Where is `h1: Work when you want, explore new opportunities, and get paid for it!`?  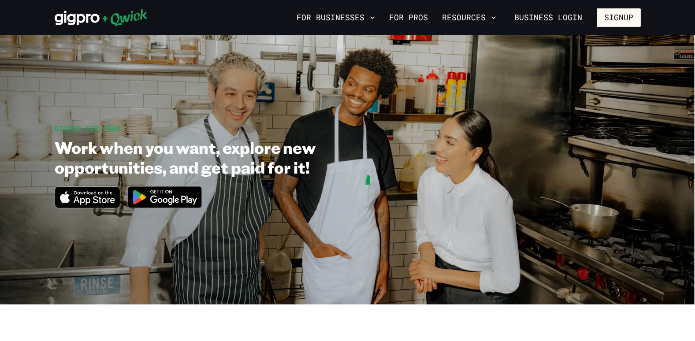
h1: Work when you want, explore new opportunities, and get paid for it! is located at coordinates (230, 157).